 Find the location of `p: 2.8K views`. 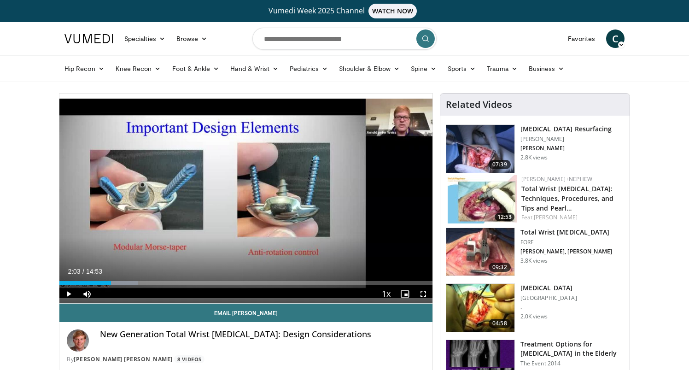

p: 2.8K views is located at coordinates (534, 158).